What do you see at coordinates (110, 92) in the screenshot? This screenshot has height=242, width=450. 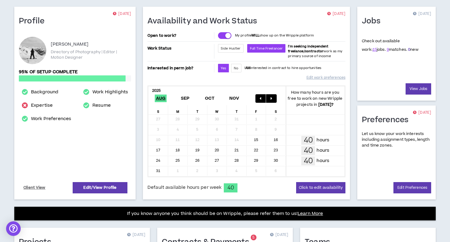 I see `a: Work Highlights` at bounding box center [110, 92].